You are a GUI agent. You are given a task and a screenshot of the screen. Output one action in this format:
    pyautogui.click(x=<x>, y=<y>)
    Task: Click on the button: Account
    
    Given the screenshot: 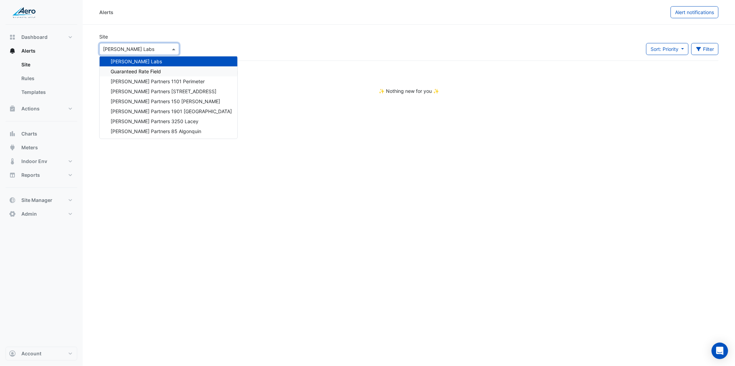 What is the action you would take?
    pyautogui.click(x=41, y=354)
    